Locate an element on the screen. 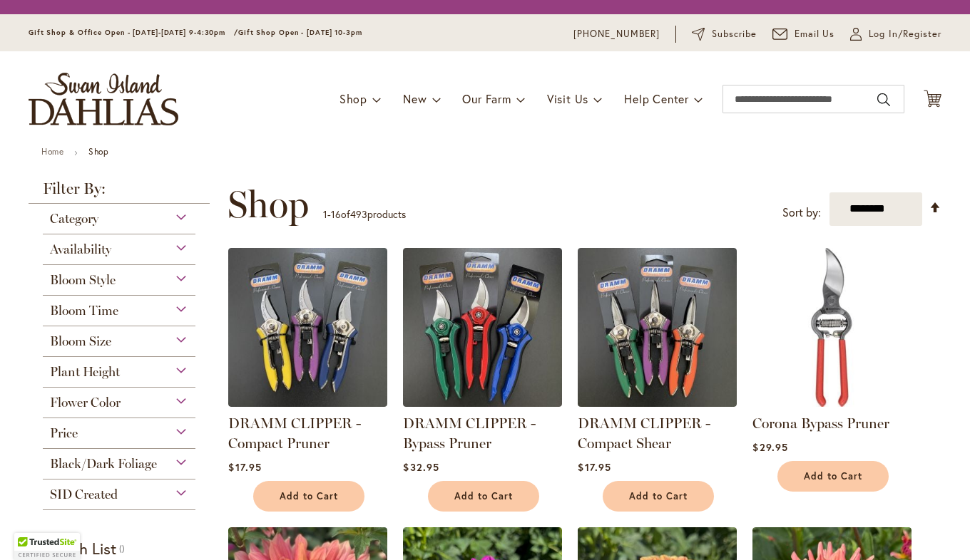  span: 493 is located at coordinates (358, 214).